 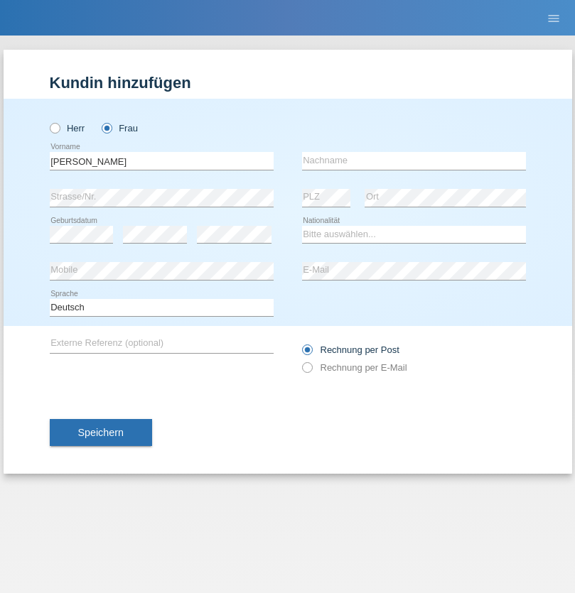 I want to click on label: Rechnung per Post, so click(x=350, y=349).